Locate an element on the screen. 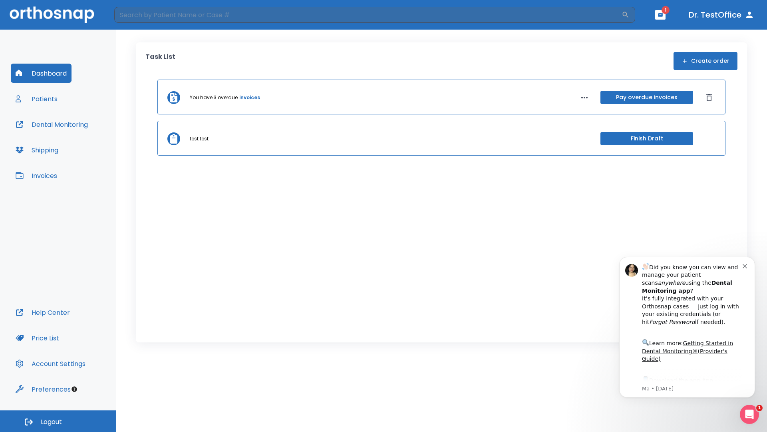  a: Patients is located at coordinates (36, 99).